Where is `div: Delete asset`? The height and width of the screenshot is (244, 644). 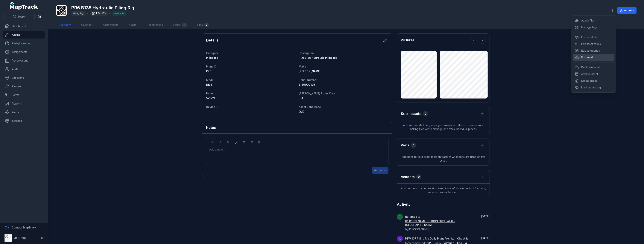 div: Delete asset is located at coordinates (594, 81).